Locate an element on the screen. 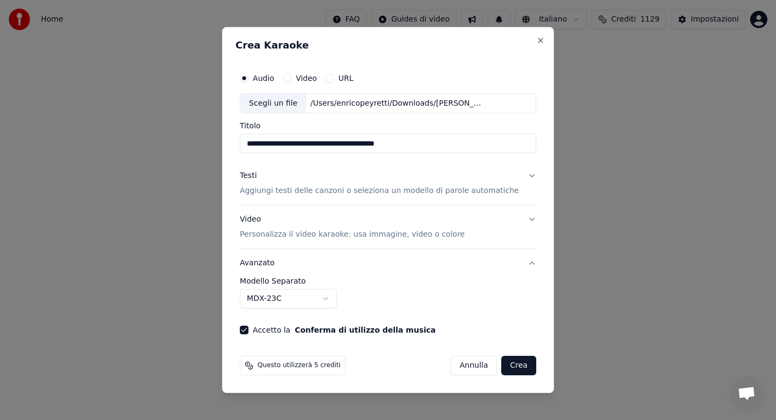 This screenshot has width=776, height=420. label: URL is located at coordinates (346, 78).